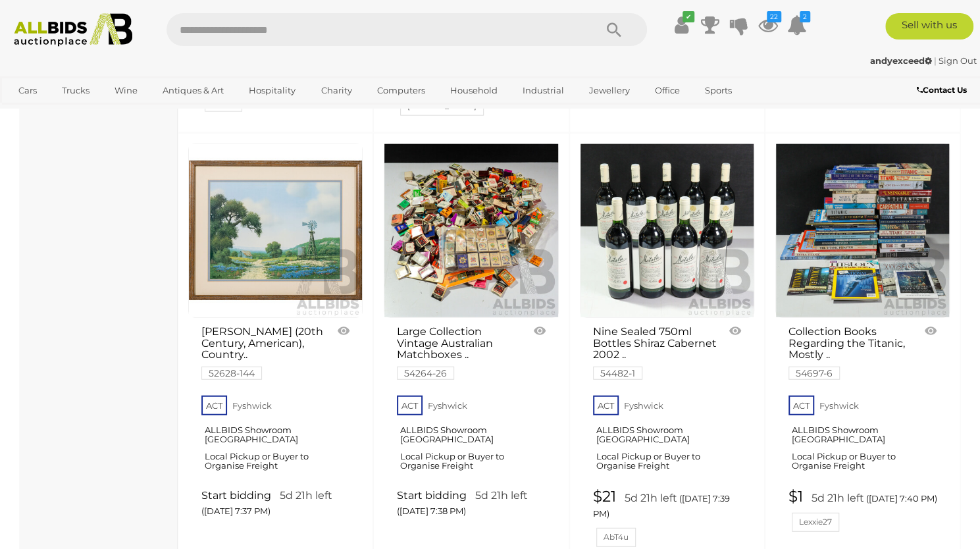 The height and width of the screenshot is (549, 980). I want to click on a: Large Collection Vintage Australian Matchboxes .. 54264-26, so click(460, 353).